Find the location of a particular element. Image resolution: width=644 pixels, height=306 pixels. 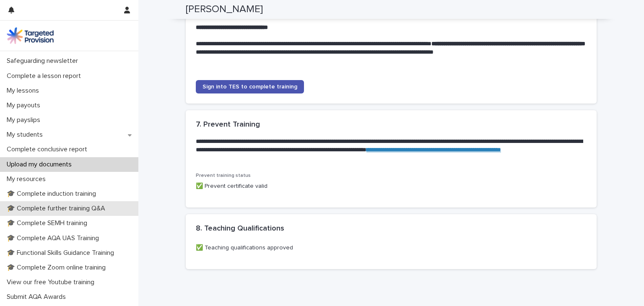

p: 🎓 Complete induction training is located at coordinates (53, 194).